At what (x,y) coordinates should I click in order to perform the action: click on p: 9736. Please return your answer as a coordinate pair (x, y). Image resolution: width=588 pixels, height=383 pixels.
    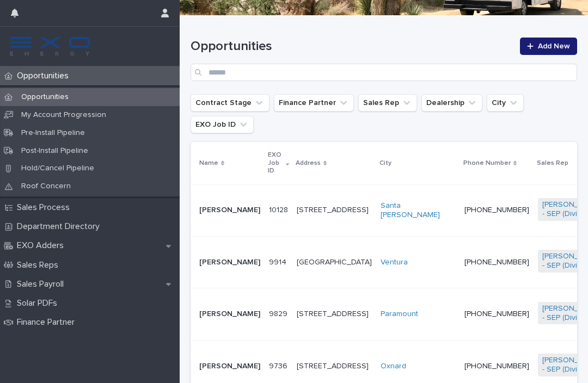
    Looking at the image, I should click on (279, 365).